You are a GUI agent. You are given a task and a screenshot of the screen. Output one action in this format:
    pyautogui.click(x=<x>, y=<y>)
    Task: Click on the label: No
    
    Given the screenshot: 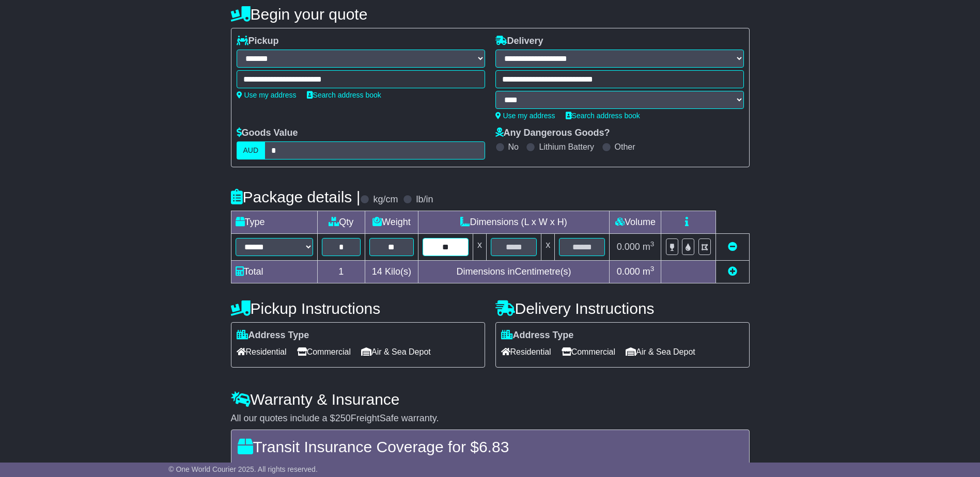 What is the action you would take?
    pyautogui.click(x=513, y=147)
    